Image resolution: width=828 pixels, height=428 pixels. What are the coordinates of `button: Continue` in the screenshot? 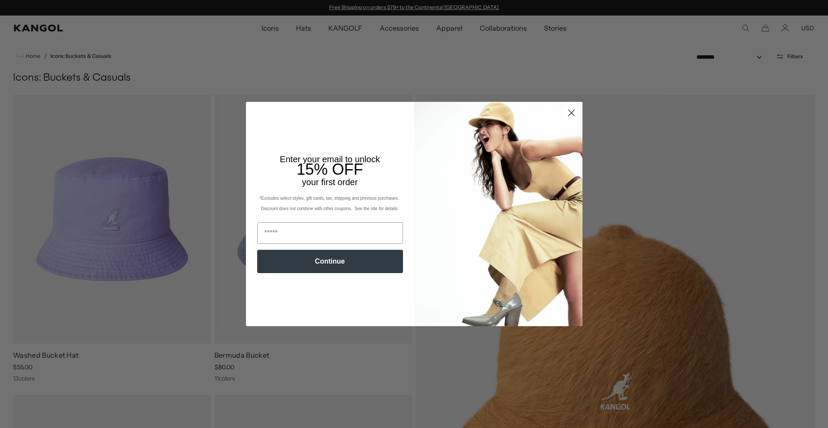 It's located at (330, 262).